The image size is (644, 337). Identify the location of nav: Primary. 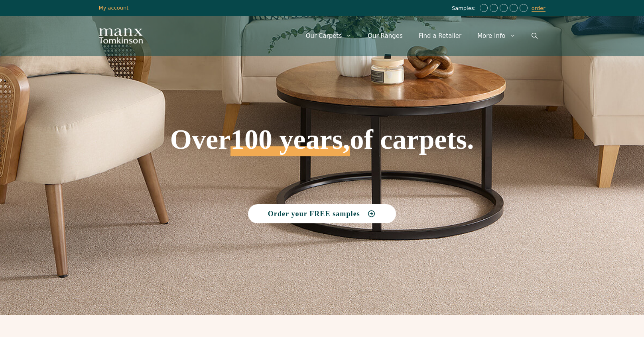
(422, 36).